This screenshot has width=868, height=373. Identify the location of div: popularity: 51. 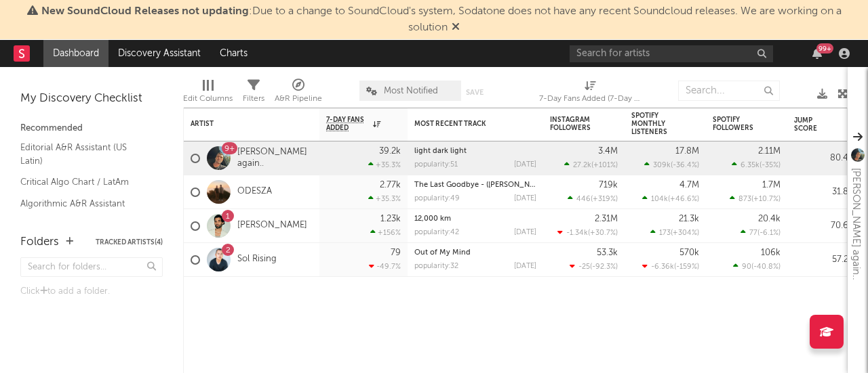
(436, 165).